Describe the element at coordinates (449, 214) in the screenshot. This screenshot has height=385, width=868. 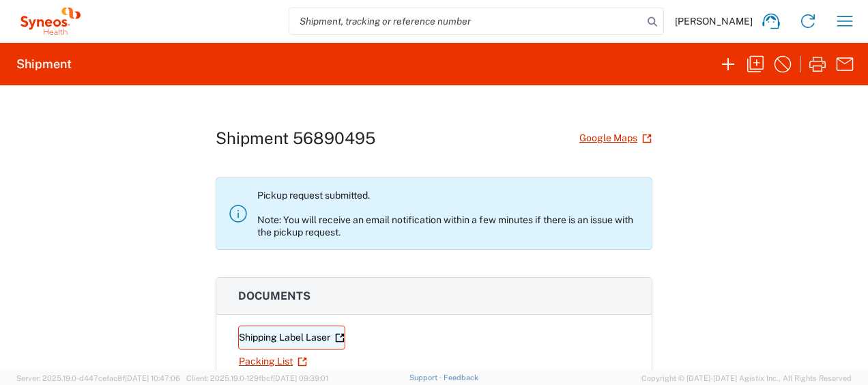
I see `p: Pickup request submitted. Note: You will receive an email notification within a few minutes if th...` at that location.